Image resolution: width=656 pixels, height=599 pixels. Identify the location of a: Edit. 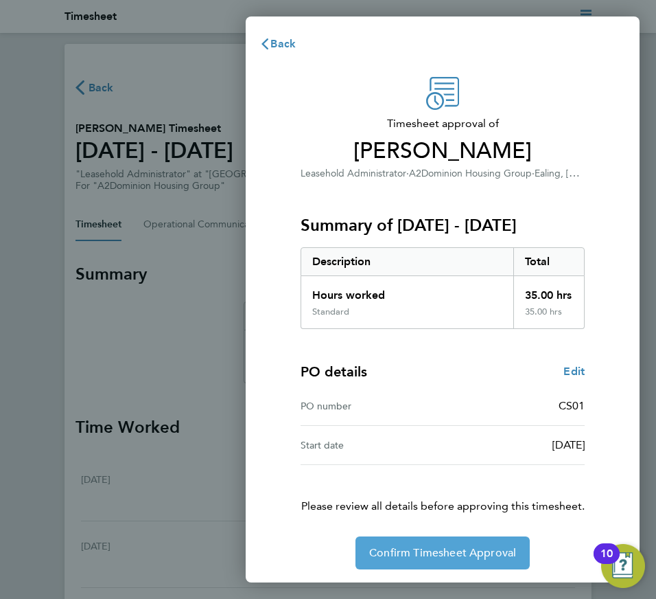
(574, 371).